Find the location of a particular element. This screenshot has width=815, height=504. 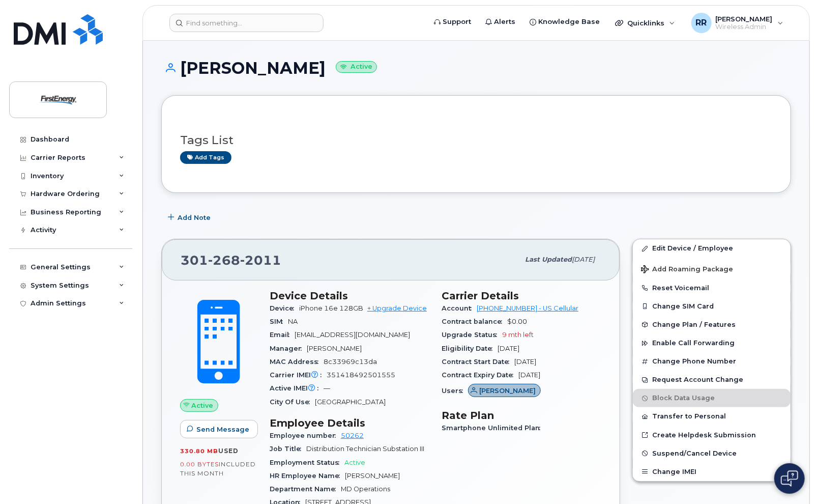

span: 351418492501555 is located at coordinates (361, 375).